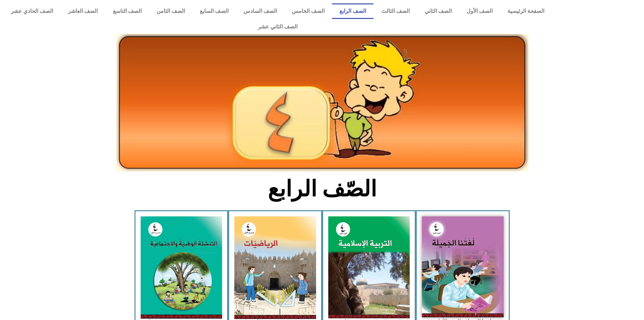  I want to click on a: الصفحة الرئيسية, so click(525, 11).